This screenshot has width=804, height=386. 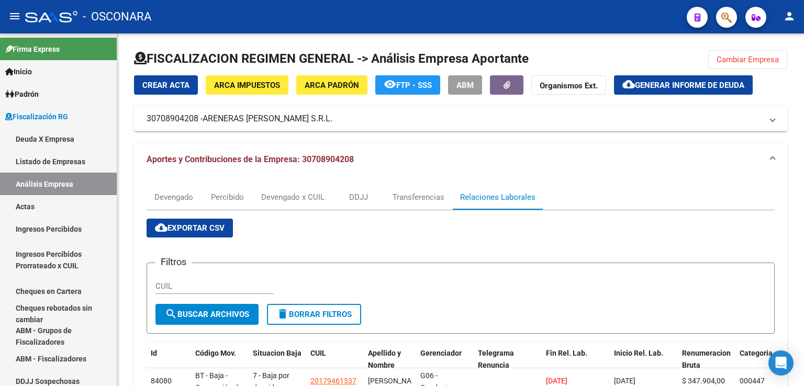 I want to click on span: Fiscalización RG, so click(x=37, y=117).